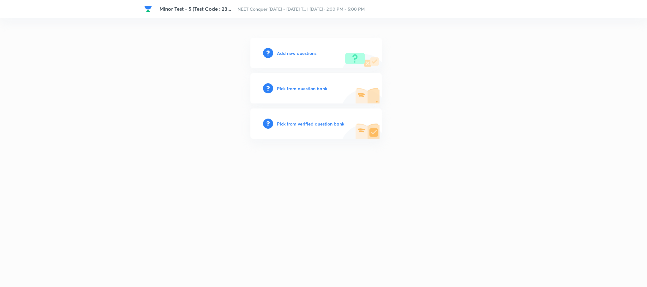 This screenshot has height=287, width=647. I want to click on h6: Add new questions, so click(297, 53).